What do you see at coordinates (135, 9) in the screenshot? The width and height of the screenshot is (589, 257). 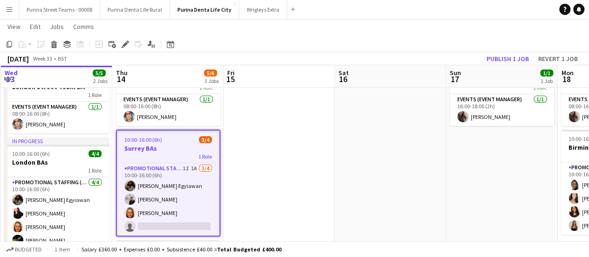 I see `button: Purina Denta Life Rural` at bounding box center [135, 9].